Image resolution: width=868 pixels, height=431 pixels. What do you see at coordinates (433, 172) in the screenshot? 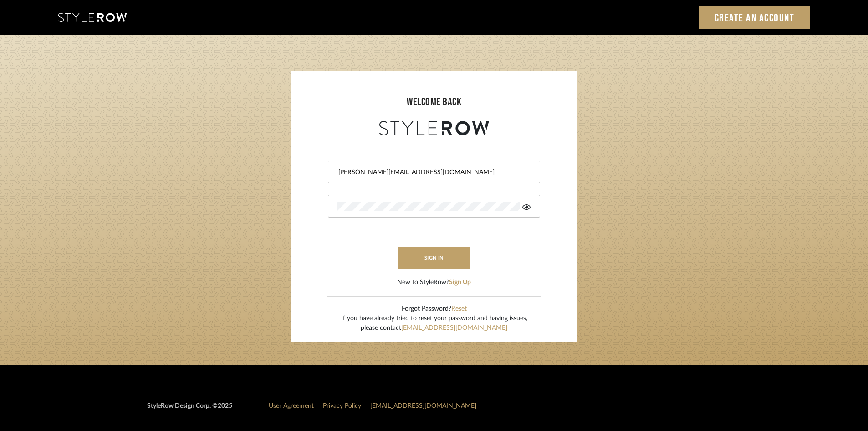
I see `input: Email Address` at bounding box center [433, 172].